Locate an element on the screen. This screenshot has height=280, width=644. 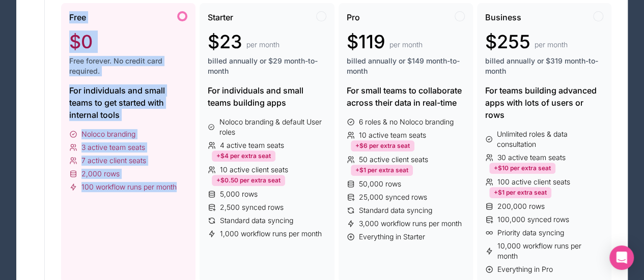
div: For individuals and small teams building apps is located at coordinates (267, 97).